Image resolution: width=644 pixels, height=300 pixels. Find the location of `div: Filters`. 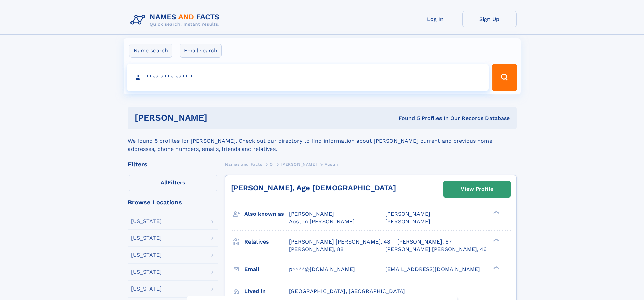

div: Filters is located at coordinates (173, 165).